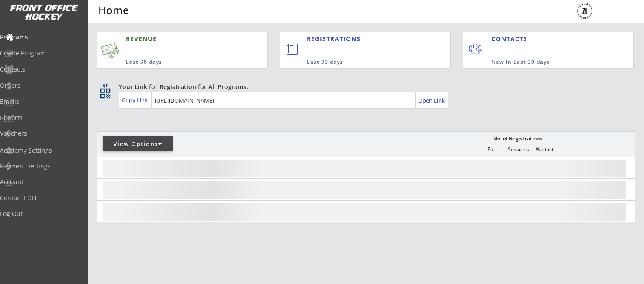 The image size is (644, 284). What do you see at coordinates (518, 149) in the screenshot?
I see `div: Sessions` at bounding box center [518, 149].